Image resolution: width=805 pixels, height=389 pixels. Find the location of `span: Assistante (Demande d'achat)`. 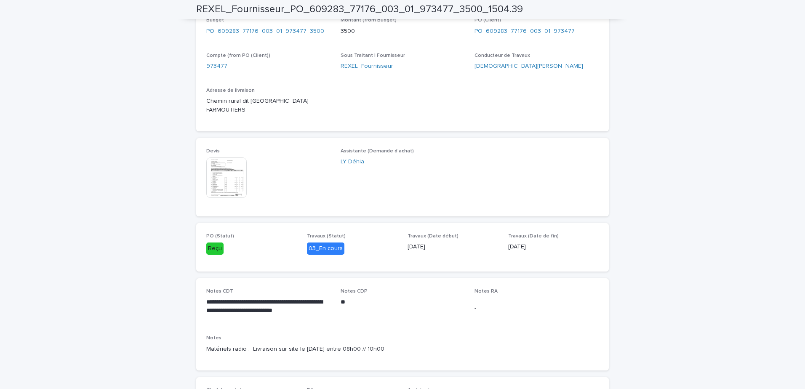

span: Assistante (Demande d'achat) is located at coordinates (377, 151).